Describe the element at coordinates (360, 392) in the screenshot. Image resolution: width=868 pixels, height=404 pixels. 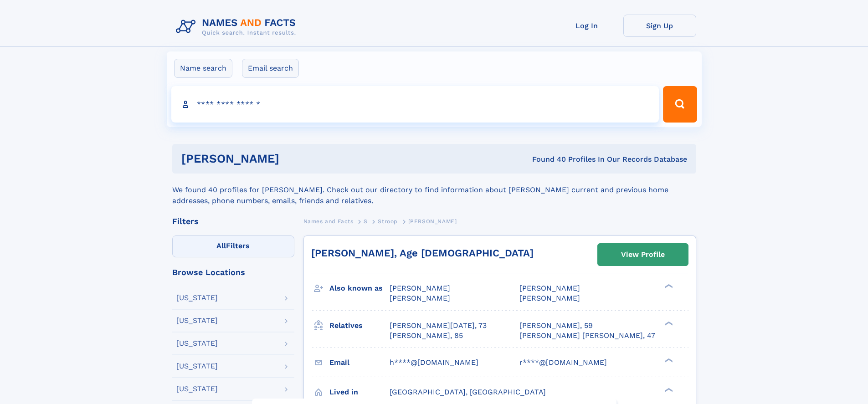
I see `h3: Lived in` at that location.